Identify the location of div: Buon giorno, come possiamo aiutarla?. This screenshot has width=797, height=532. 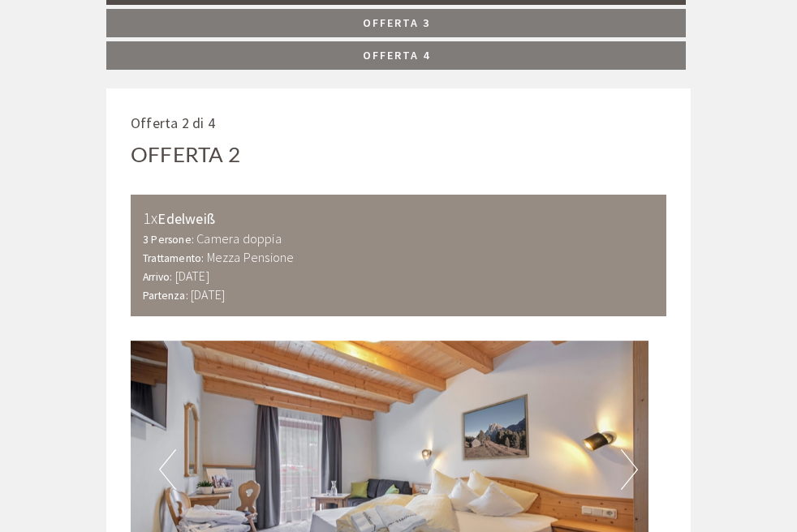
(133, 69).